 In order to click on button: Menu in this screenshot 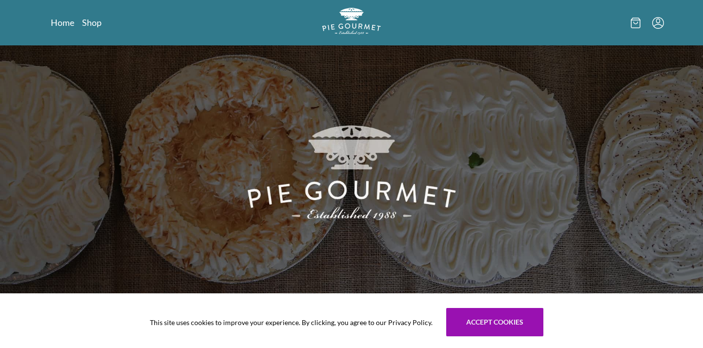, I will do `click(658, 23)`.